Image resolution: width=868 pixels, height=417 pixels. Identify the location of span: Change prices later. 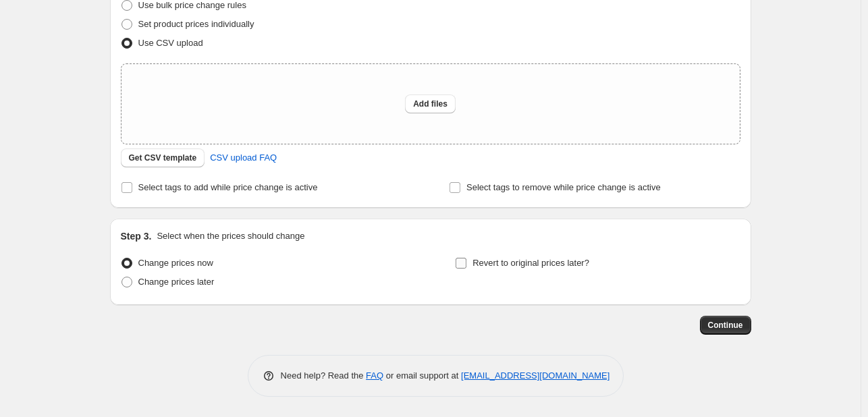
(176, 282).